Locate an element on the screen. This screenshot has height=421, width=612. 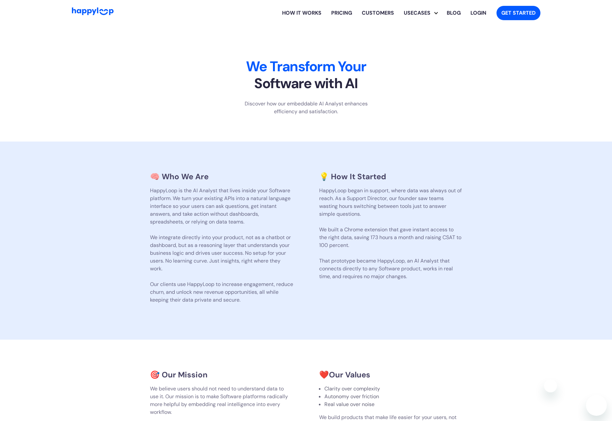
span: Real value over noise is located at coordinates (349, 404).